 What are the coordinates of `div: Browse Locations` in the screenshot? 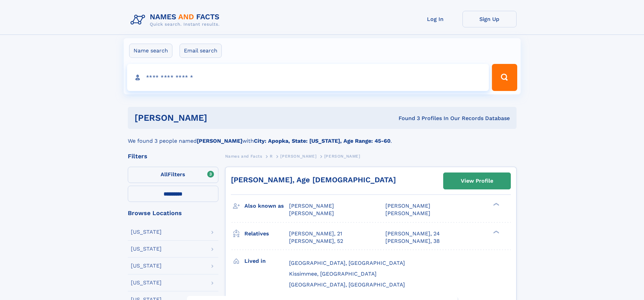 It's located at (173, 213).